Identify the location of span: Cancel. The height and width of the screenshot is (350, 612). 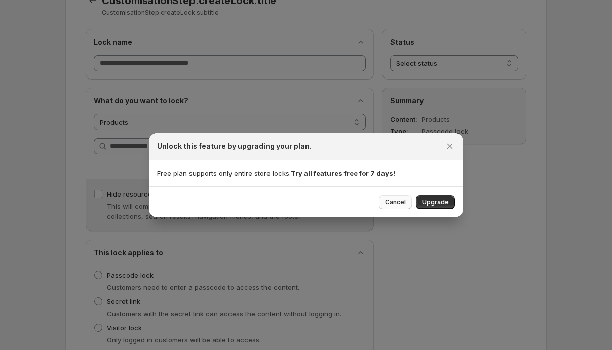
(395, 202).